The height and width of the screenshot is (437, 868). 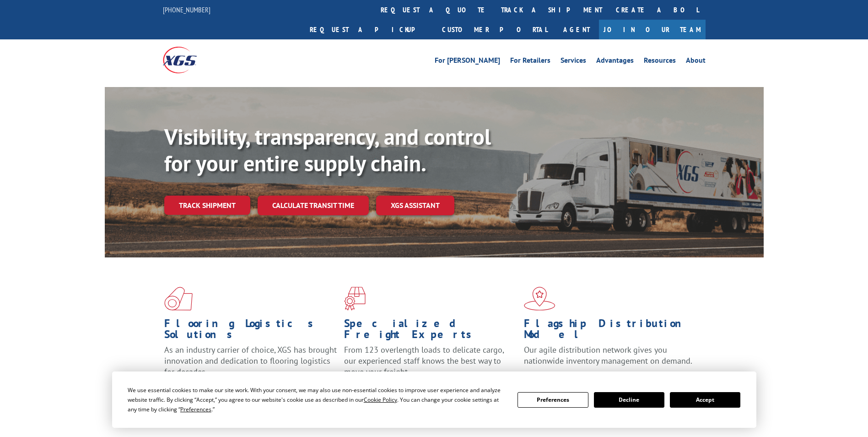 What do you see at coordinates (369, 29) in the screenshot?
I see `a: Request a pickup` at bounding box center [369, 29].